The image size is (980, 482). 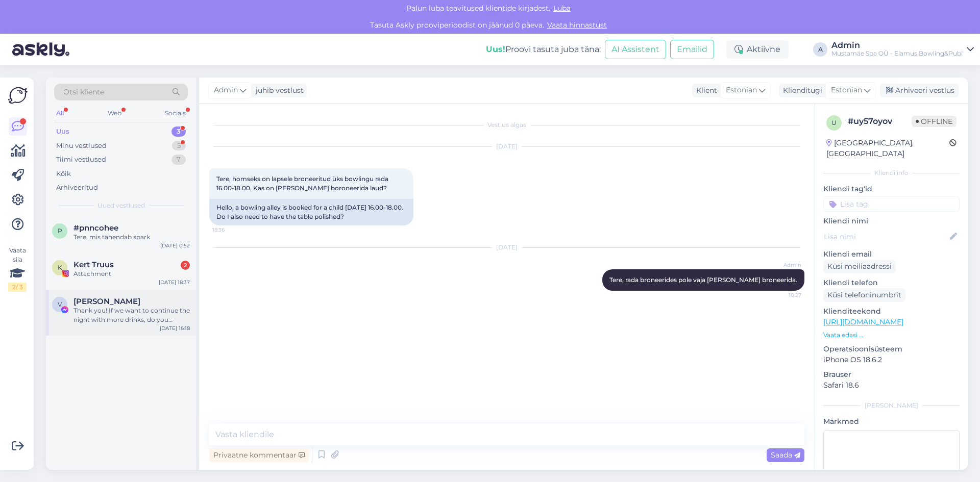 What do you see at coordinates (178, 132) in the screenshot?
I see `div: 3` at bounding box center [178, 132].